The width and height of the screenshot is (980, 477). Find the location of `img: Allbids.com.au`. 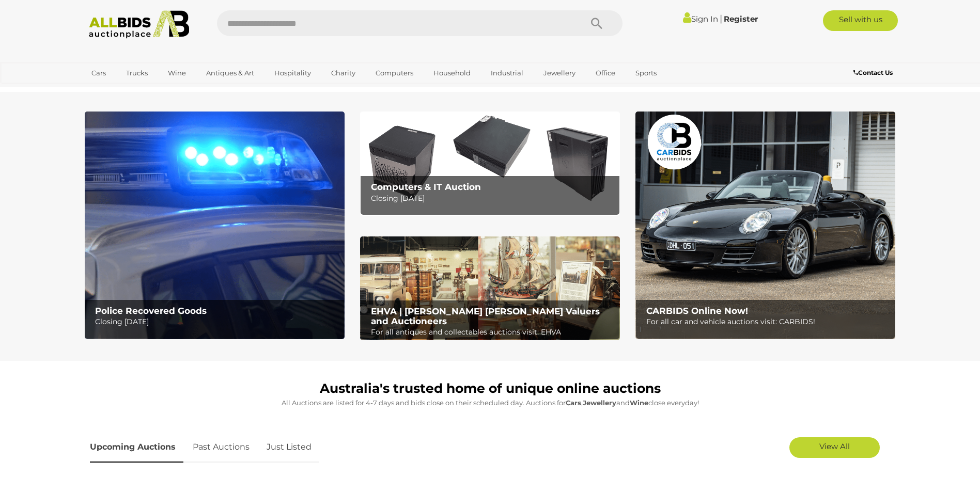

img: Allbids.com.au is located at coordinates (139, 24).